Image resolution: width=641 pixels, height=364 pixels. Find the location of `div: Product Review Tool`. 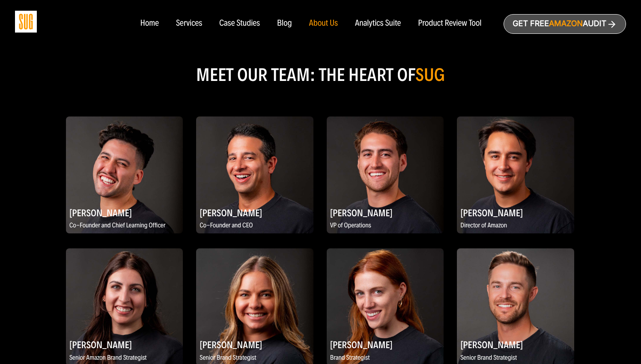

div: Product Review Tool is located at coordinates (450, 23).